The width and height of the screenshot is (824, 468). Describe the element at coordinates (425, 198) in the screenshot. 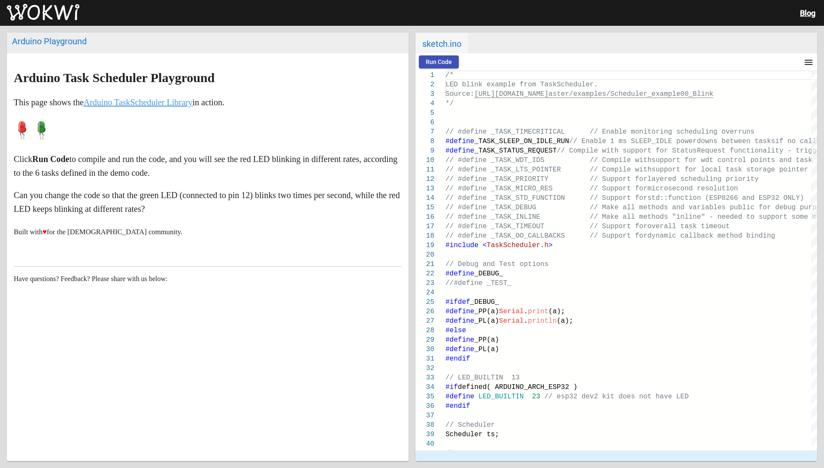

I see `div: 14` at that location.